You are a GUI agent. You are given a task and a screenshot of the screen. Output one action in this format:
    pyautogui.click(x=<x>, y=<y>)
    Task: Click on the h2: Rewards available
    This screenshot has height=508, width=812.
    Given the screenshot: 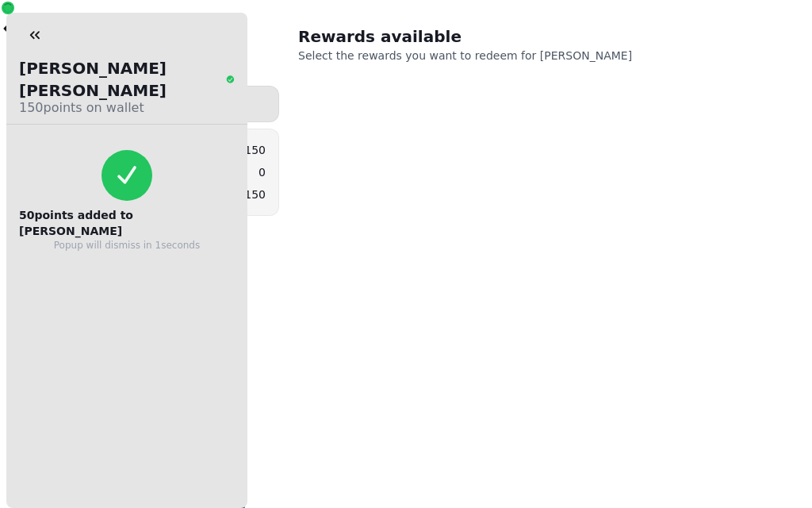 What is the action you would take?
    pyautogui.click(x=450, y=37)
    